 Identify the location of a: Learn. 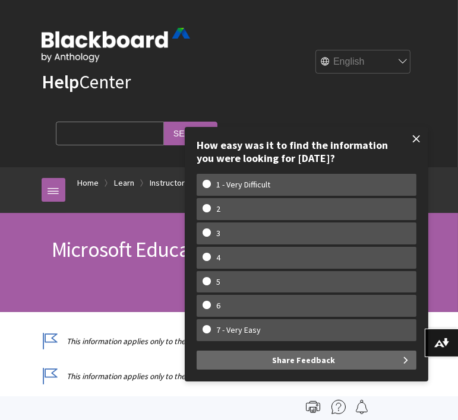
(124, 183).